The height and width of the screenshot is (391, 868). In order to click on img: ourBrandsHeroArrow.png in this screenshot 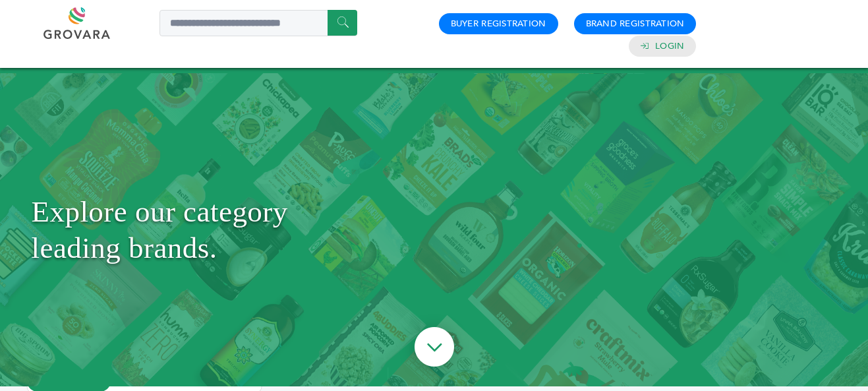, I will do `click(434, 349)`.